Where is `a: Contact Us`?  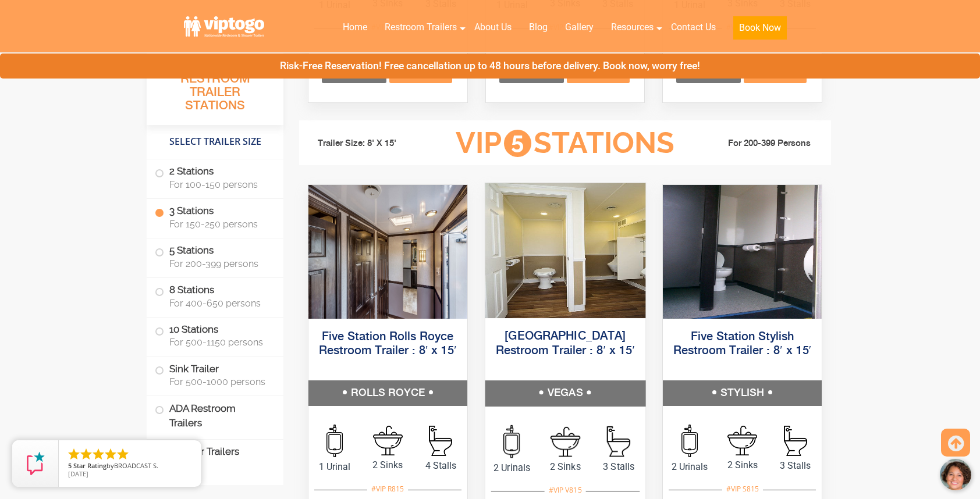
a: Contact Us is located at coordinates (694, 28).